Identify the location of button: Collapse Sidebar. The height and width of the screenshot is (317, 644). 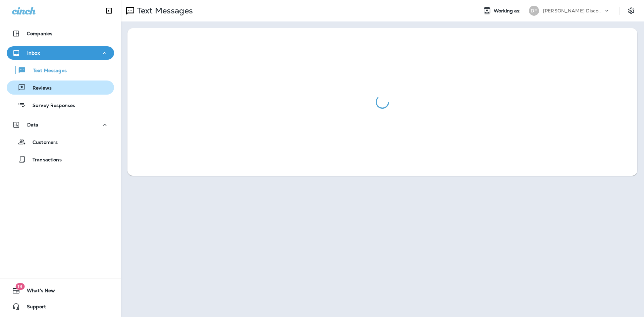
(109, 11).